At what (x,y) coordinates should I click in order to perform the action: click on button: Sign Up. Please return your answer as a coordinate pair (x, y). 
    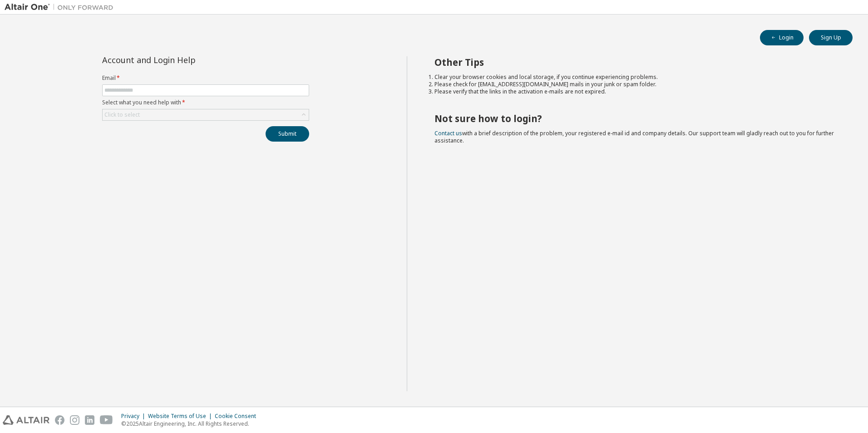
    Looking at the image, I should click on (830, 38).